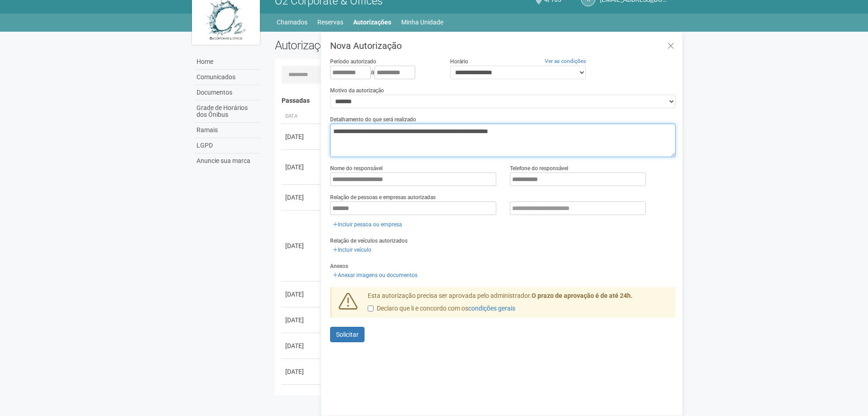 Image resolution: width=868 pixels, height=416 pixels. I want to click on a: Anexar imagens ou documentos, so click(375, 276).